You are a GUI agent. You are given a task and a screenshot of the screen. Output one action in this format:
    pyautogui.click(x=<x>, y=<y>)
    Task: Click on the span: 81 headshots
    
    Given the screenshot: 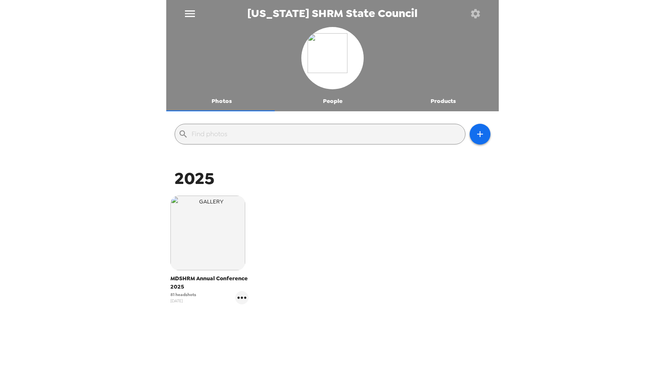 What is the action you would take?
    pyautogui.click(x=183, y=295)
    